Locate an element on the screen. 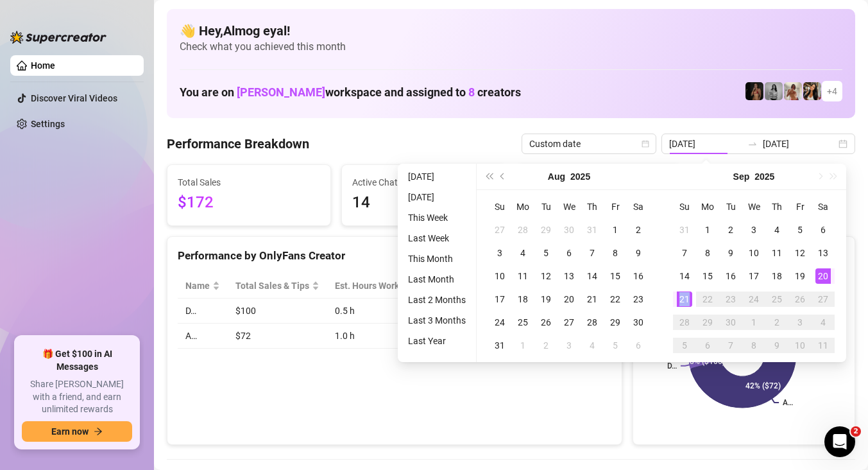 The image size is (868, 470). span: 60 is located at coordinates (599, 203).